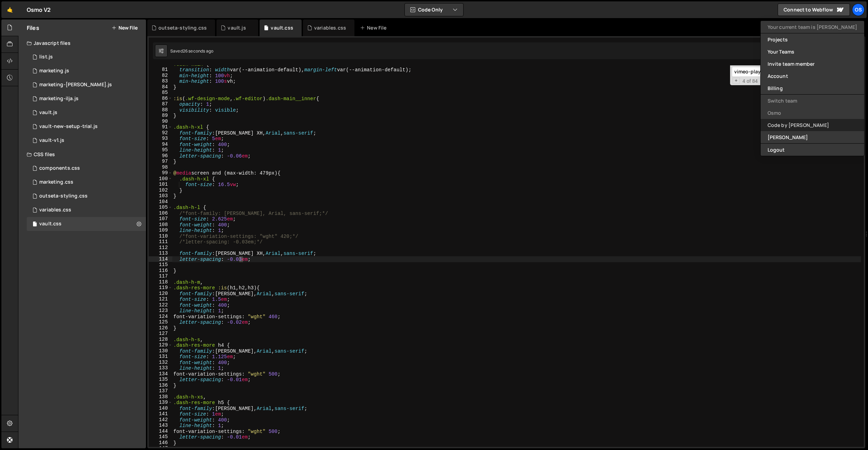 This screenshot has height=450, width=868. Describe the element at coordinates (161, 322) in the screenshot. I see `div: 125` at that location.